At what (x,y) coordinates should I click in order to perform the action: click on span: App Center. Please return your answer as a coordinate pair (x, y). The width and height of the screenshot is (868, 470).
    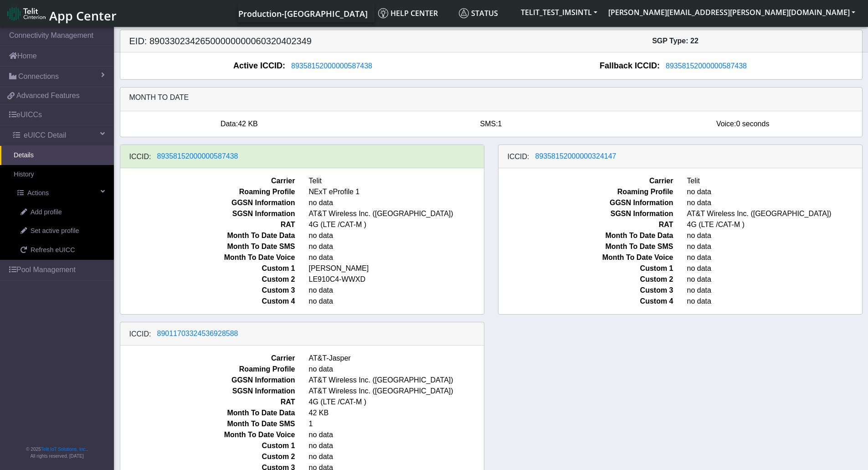
    Looking at the image, I should click on (83, 15).